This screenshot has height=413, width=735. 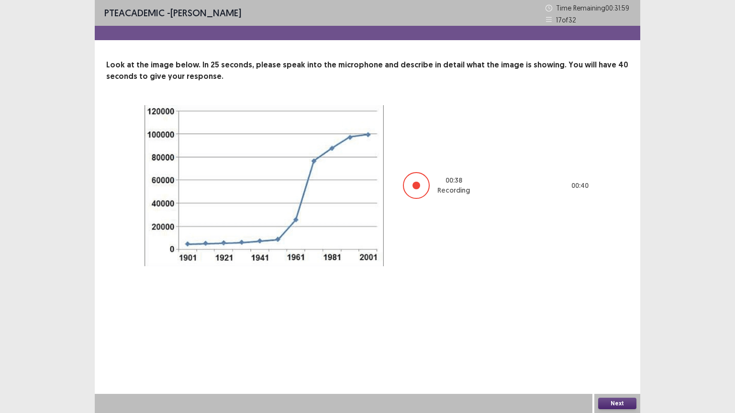 What do you see at coordinates (580, 186) in the screenshot?
I see `p: 00 : 40` at bounding box center [580, 186].